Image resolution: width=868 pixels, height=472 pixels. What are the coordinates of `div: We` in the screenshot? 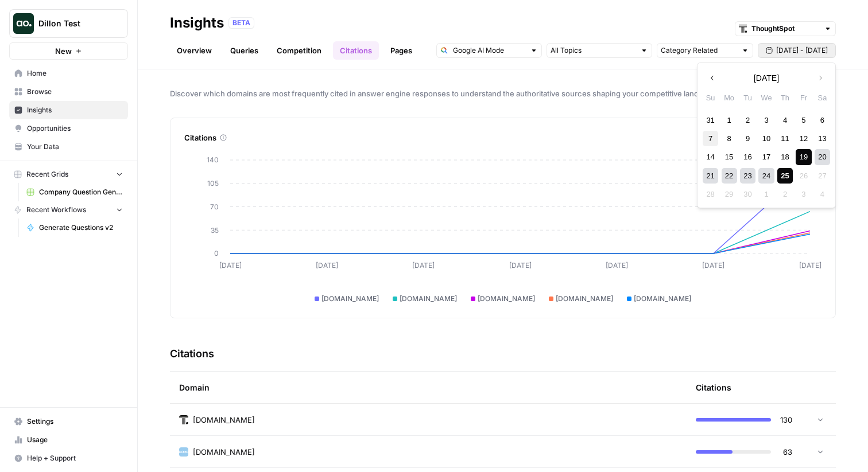 It's located at (766, 97).